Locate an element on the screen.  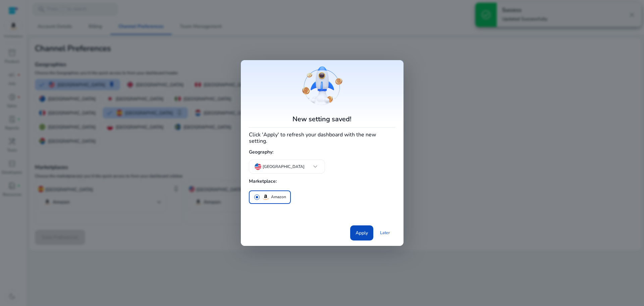
span: Apply is located at coordinates (362, 233).